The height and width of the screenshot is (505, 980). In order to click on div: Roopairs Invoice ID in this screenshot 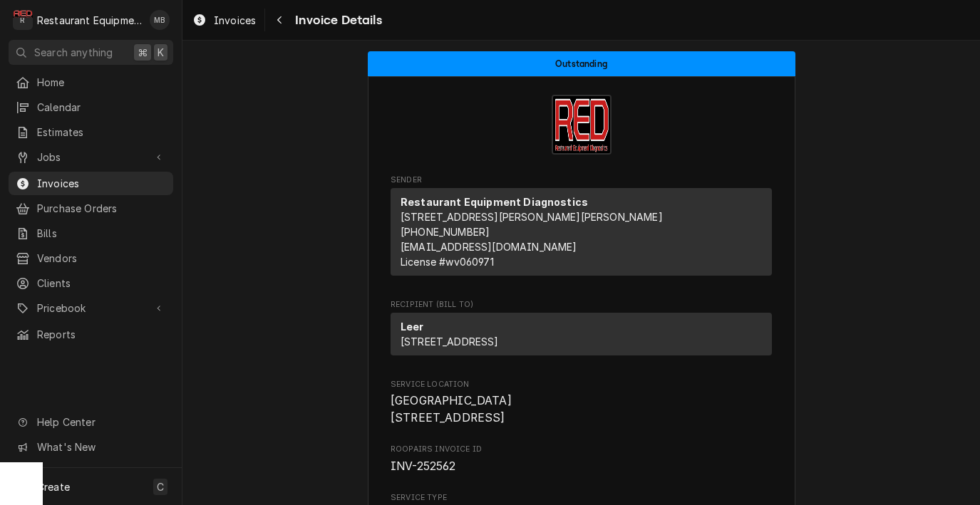, I will do `click(581, 459)`.